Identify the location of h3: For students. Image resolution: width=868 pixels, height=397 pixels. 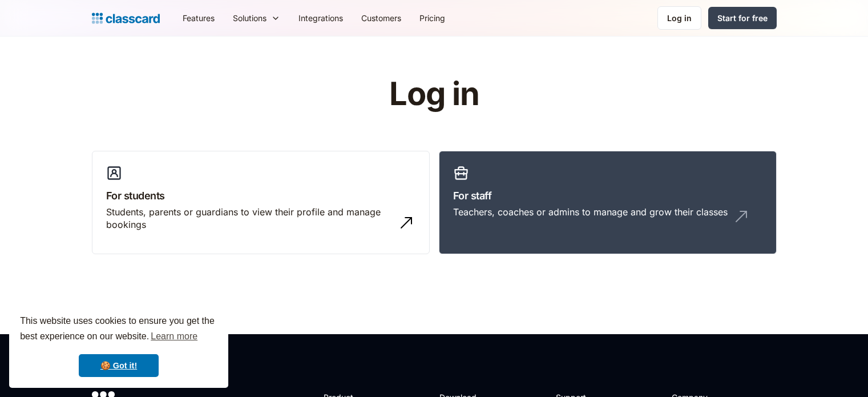
(261, 195).